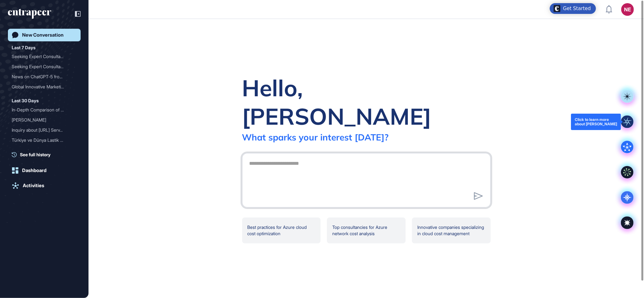 Image resolution: width=644 pixels, height=298 pixels. I want to click on div: News on ChatGPT-5 from the Last Two Weeks, so click(44, 77).